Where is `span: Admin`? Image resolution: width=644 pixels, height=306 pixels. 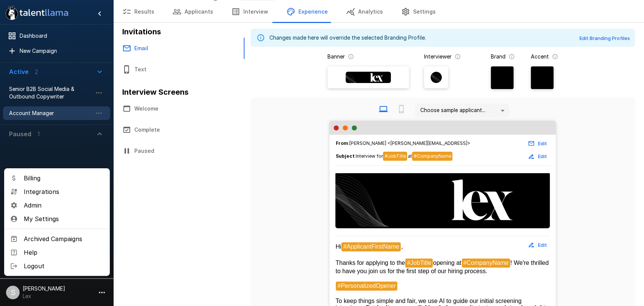 span: Admin is located at coordinates (64, 206).